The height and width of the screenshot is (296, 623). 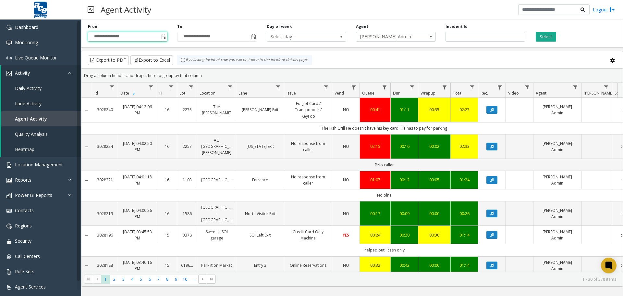 What do you see at coordinates (375, 235) in the screenshot?
I see `a: 00:24` at bounding box center [375, 235].